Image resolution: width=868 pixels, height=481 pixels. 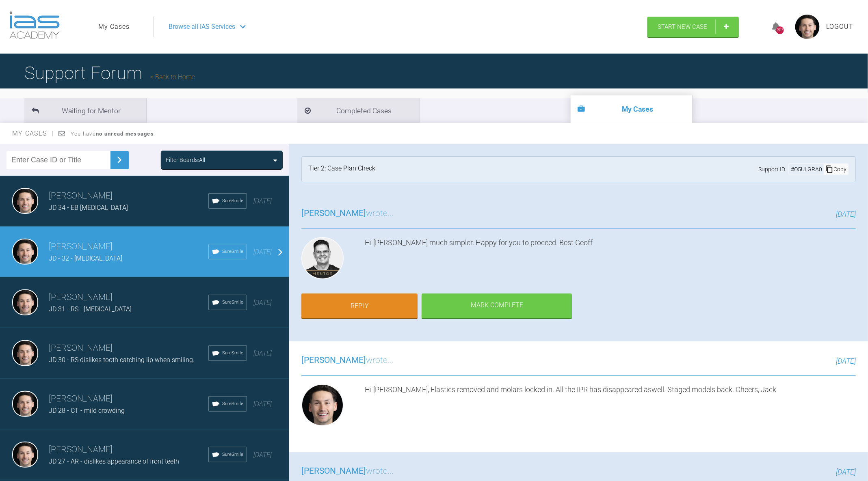 What do you see at coordinates (693, 27) in the screenshot?
I see `a: Start New Case` at bounding box center [693, 27].